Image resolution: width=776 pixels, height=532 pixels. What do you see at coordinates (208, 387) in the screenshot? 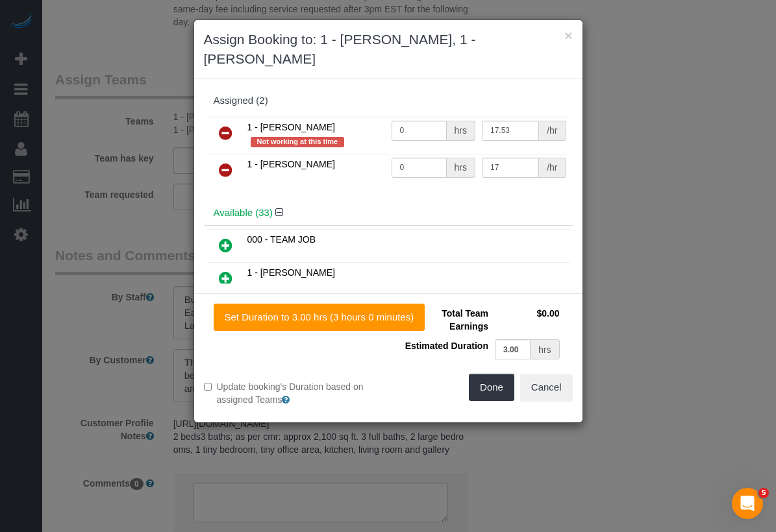
I see `input: Update booking's Duration based on assigned Teams` at bounding box center [208, 387].